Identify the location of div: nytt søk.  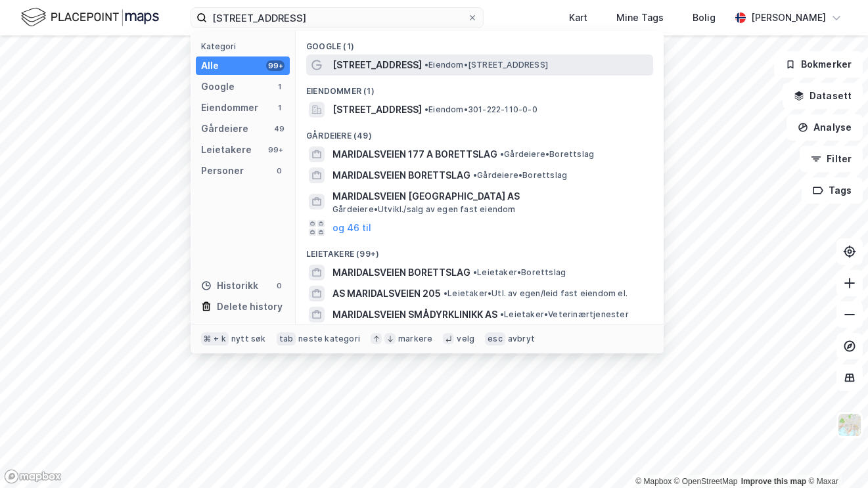
(248, 339).